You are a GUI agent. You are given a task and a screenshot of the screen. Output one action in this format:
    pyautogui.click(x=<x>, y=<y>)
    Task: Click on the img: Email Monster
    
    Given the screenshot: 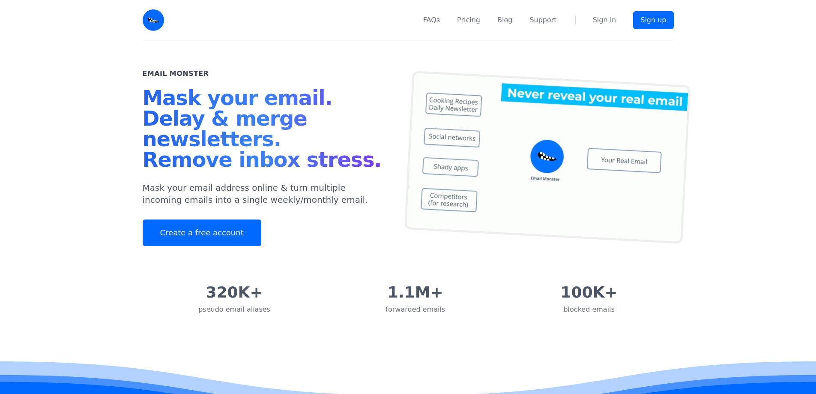 What is the action you would take?
    pyautogui.click(x=153, y=20)
    